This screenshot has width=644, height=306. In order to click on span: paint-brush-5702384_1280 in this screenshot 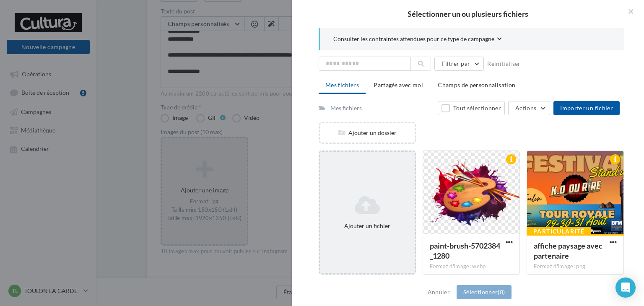, I will do `click(465, 251)`.